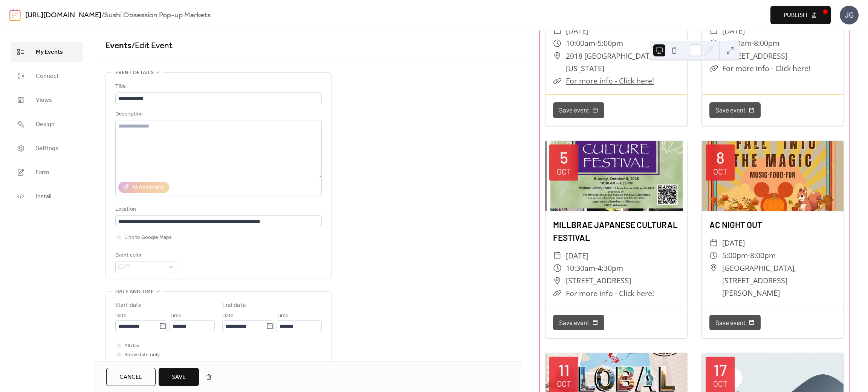 The image size is (868, 392). Describe the element at coordinates (796, 15) in the screenshot. I see `span: Publish` at that location.